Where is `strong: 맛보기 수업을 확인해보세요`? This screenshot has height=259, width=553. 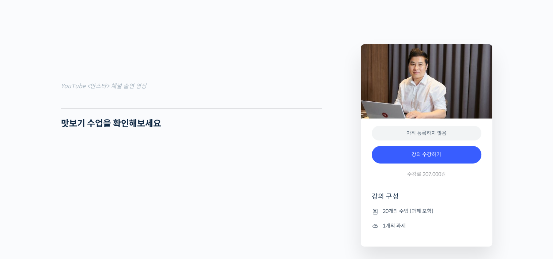
strong: 맛보기 수업을 확인해보세요 is located at coordinates (111, 124).